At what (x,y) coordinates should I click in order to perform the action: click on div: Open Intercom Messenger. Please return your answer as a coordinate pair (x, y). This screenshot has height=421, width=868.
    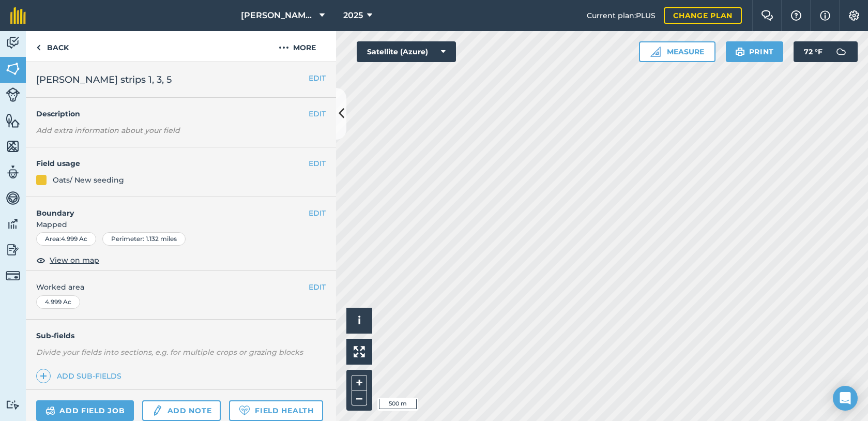
    Looking at the image, I should click on (845, 398).